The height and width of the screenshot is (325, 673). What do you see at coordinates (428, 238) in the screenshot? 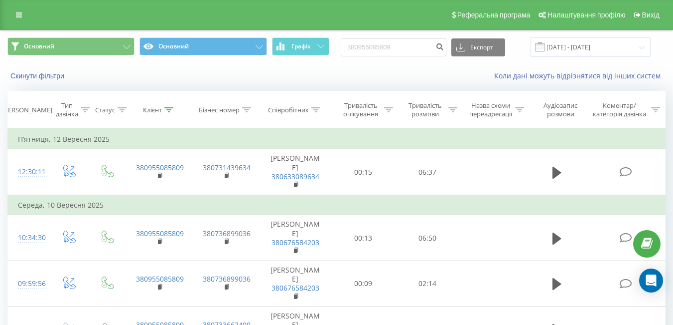
I see `td: 06:50` at bounding box center [428, 238].